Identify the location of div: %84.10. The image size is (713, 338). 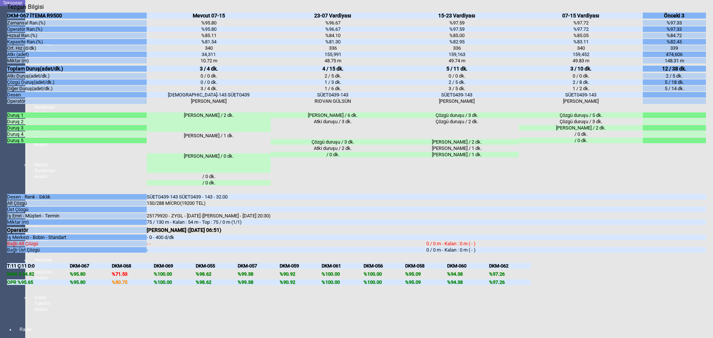
(333, 35).